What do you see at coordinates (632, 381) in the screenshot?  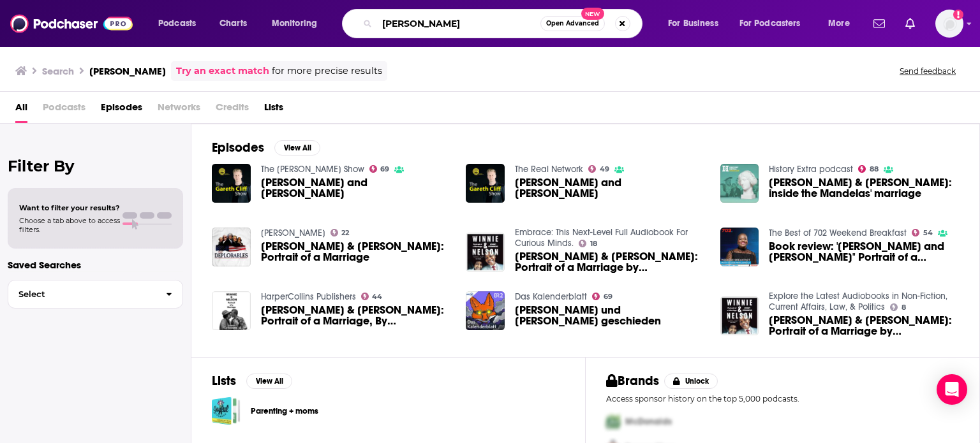 I see `h2: Brands` at bounding box center [632, 381].